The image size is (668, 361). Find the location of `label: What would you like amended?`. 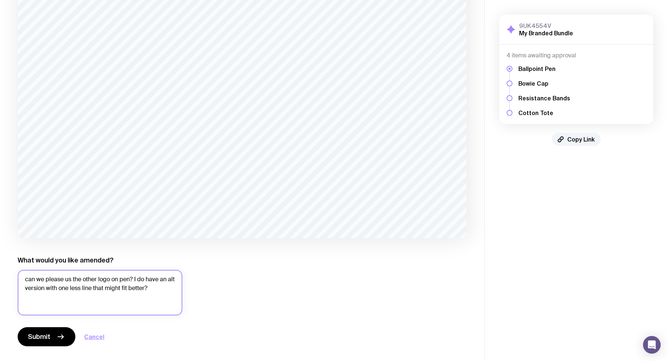

label: What would you like amended? is located at coordinates (65, 260).